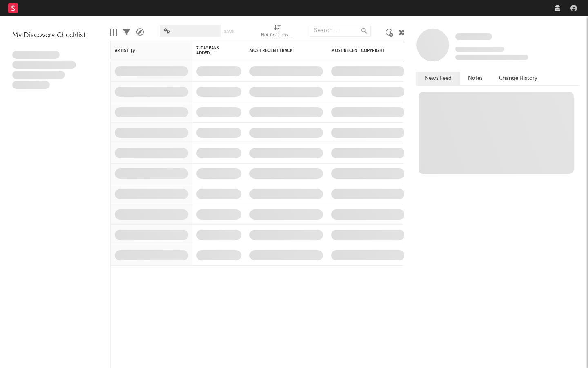  Describe the element at coordinates (362, 51) in the screenshot. I see `div: Most Recent Copyright` at that location.